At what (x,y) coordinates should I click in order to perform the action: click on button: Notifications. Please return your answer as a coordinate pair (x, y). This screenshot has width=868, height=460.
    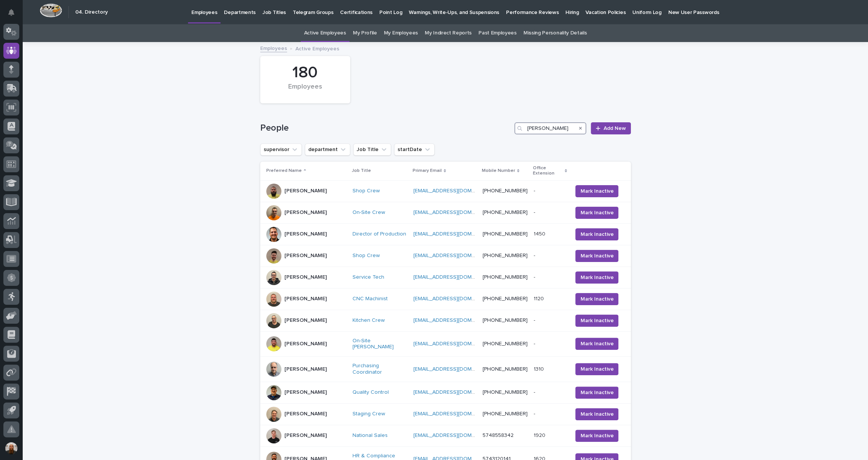
    Looking at the image, I should click on (12, 13).